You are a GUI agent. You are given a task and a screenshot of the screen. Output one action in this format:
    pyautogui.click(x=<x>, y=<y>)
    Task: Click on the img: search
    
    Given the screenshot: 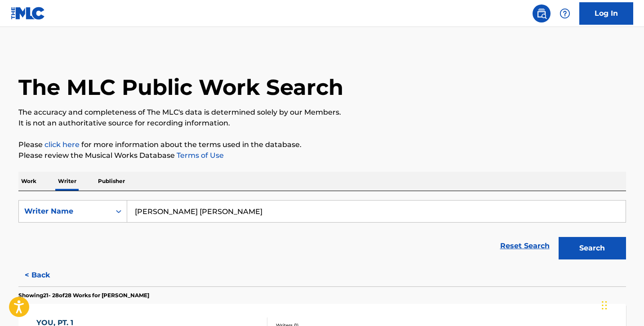 What is the action you would take?
    pyautogui.click(x=541, y=13)
    